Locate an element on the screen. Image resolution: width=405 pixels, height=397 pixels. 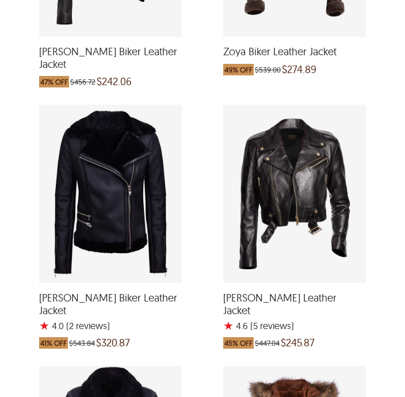
span: Elsa Retro Biker Leather Jacket is located at coordinates (110, 57).